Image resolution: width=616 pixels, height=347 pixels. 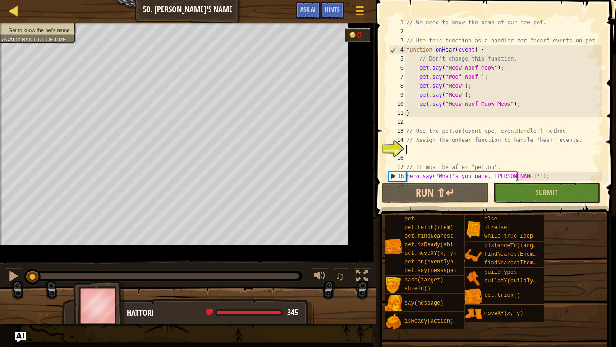 What do you see at coordinates (216, 313) in the screenshot?
I see `div: Hattori` at bounding box center [216, 313].